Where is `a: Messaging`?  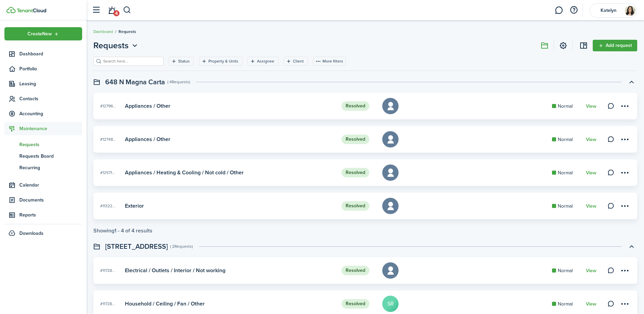
a: Messaging is located at coordinates (559, 10).